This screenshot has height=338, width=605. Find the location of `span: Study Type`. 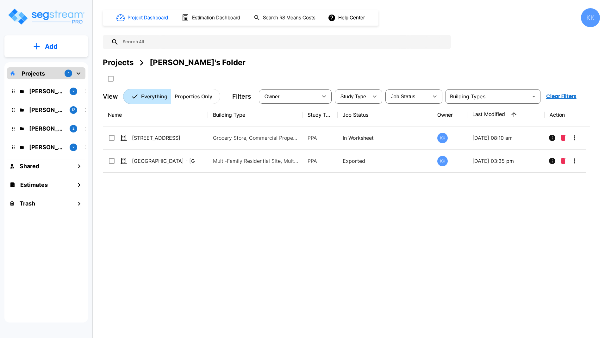

span: Study Type is located at coordinates (353, 96).